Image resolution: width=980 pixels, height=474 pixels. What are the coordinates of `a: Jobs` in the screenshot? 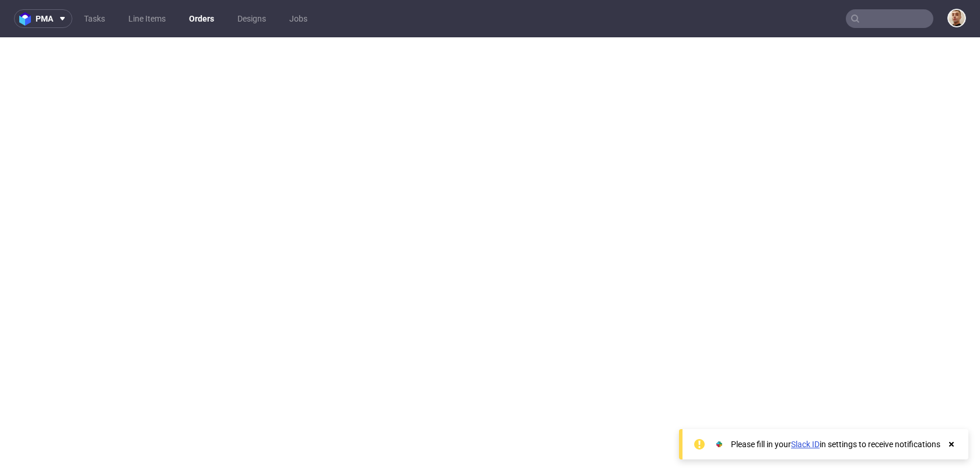 It's located at (298, 18).